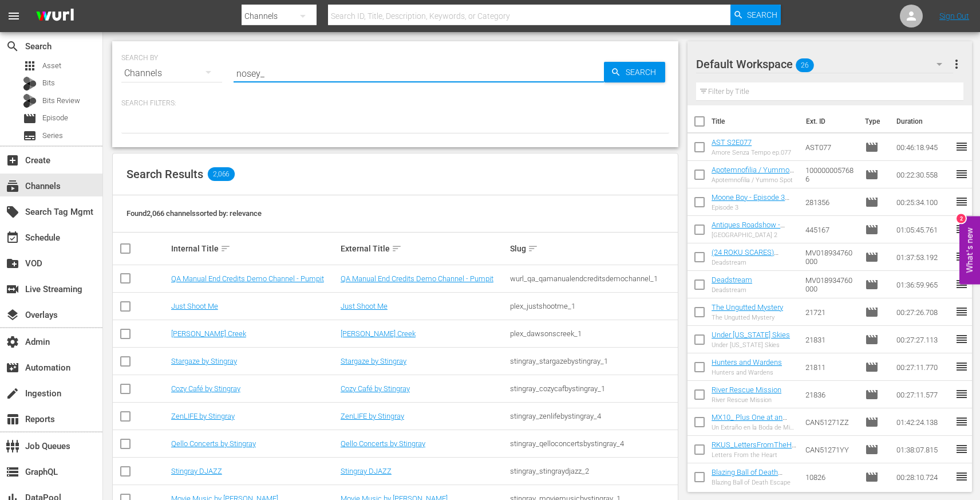 The height and width of the screenshot is (500, 980). What do you see at coordinates (593, 278) in the screenshot?
I see `div: wurl_qa_qamanualendcreditsdemochannel_1` at bounding box center [593, 278].